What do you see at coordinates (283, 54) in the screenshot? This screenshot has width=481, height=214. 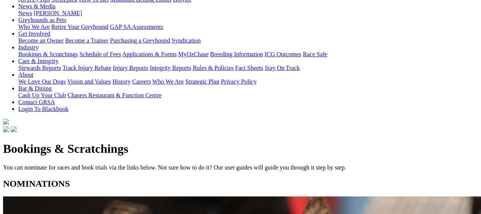 I see `a: ICG Outcomes` at bounding box center [283, 54].